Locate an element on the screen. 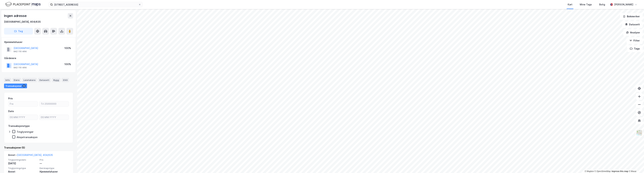 The height and width of the screenshot is (173, 644). div: Transaksjoner is located at coordinates (15, 86).